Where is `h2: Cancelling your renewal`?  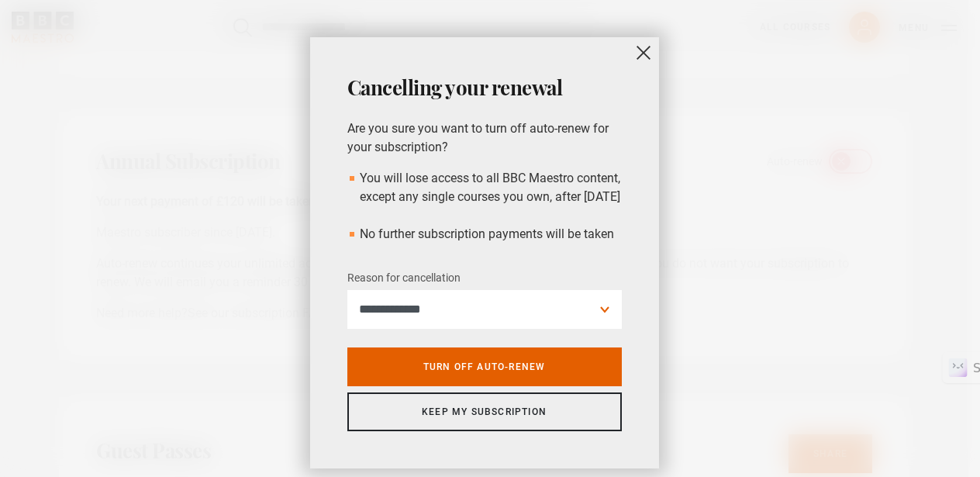 h2: Cancelling your renewal is located at coordinates (484, 88).